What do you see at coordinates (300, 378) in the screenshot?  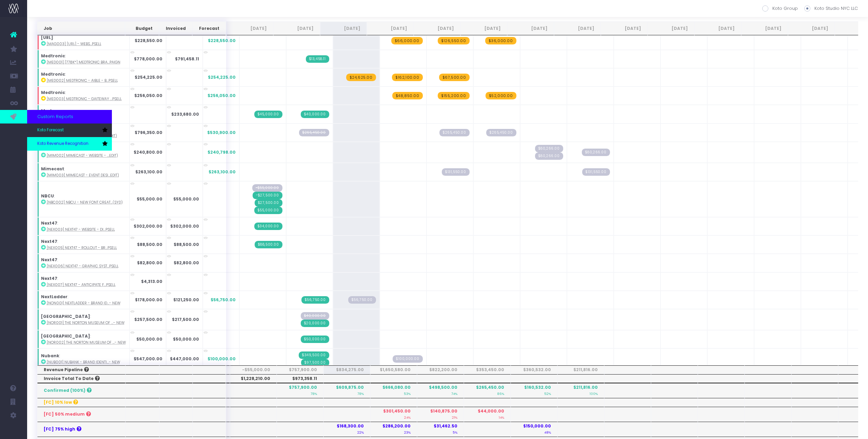 I see `th: $973,358.11` at bounding box center [300, 378].